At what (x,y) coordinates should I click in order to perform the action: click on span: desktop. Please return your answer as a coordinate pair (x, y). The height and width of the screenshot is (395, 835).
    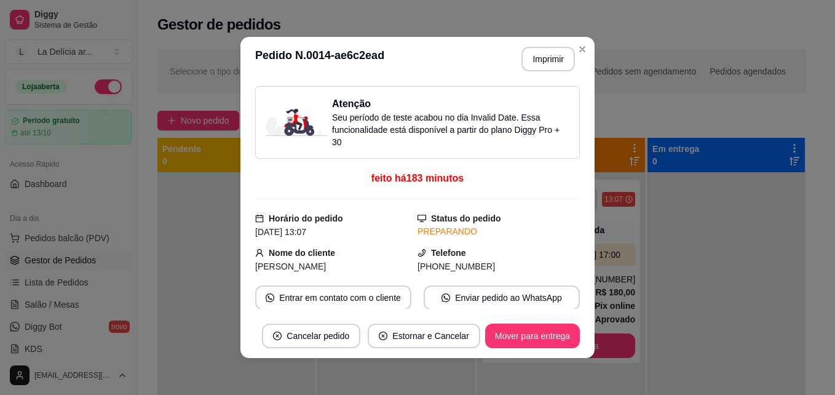
    Looking at the image, I should click on (422, 218).